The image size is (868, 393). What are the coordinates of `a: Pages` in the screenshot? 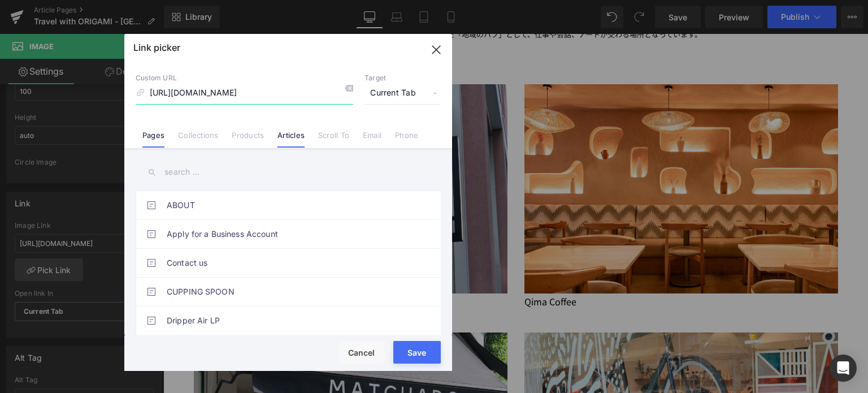 It's located at (153, 139).